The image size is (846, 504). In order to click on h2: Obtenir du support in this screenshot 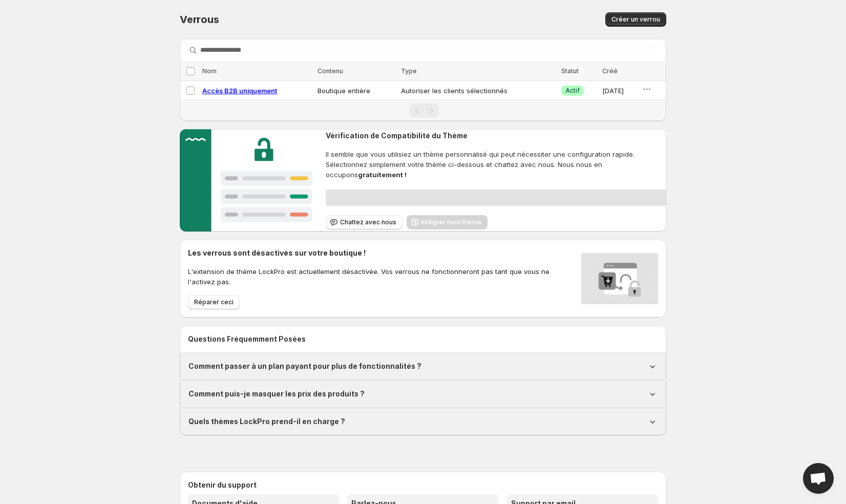, I will do `click(423, 485)`.